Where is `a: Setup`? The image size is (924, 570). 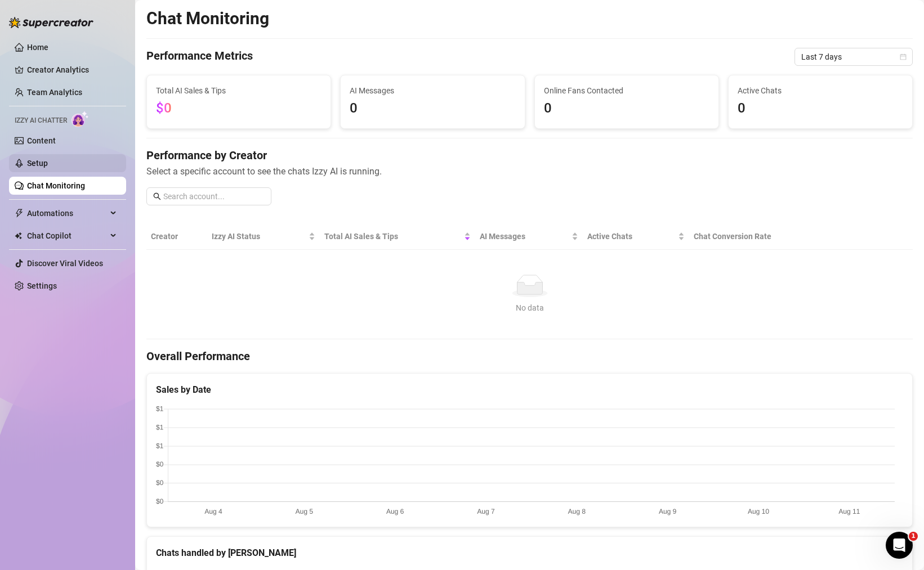
a: Setup is located at coordinates (37, 164).